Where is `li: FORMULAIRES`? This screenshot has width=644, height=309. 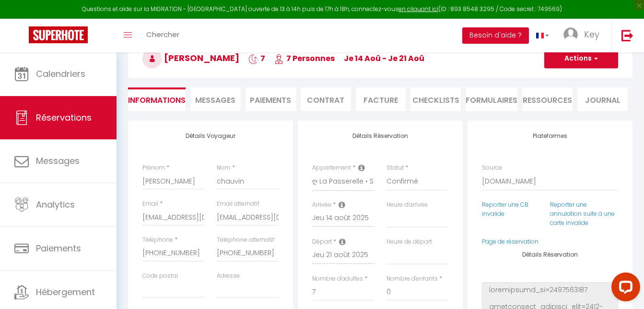
li: FORMULAIRES is located at coordinates (492, 99).